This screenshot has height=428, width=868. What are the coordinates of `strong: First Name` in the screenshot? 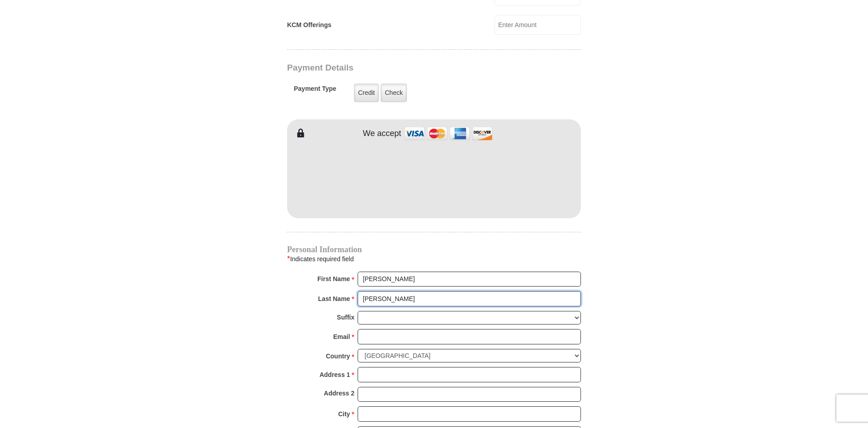 It's located at (334, 279).